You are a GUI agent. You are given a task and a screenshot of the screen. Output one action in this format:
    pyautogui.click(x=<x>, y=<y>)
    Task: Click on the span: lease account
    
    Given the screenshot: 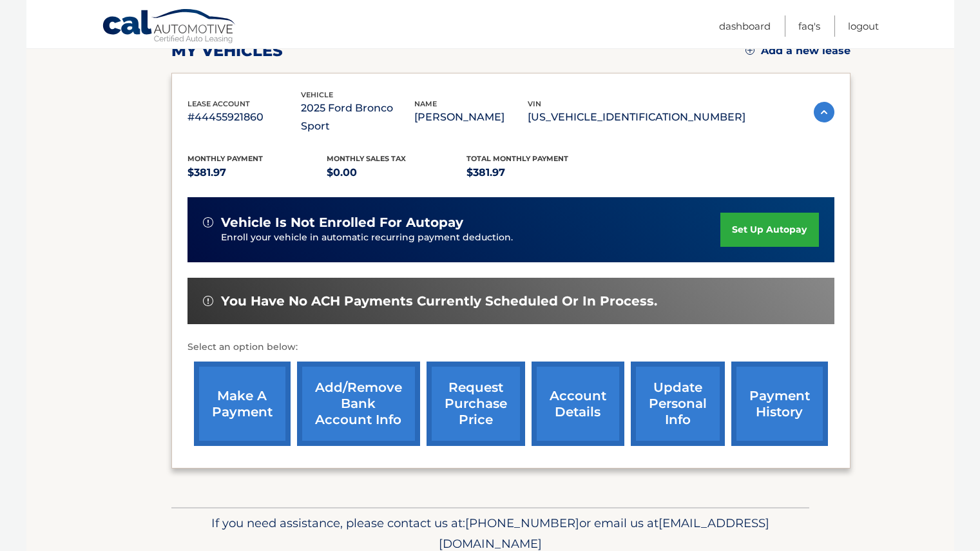 What is the action you would take?
    pyautogui.click(x=218, y=104)
    